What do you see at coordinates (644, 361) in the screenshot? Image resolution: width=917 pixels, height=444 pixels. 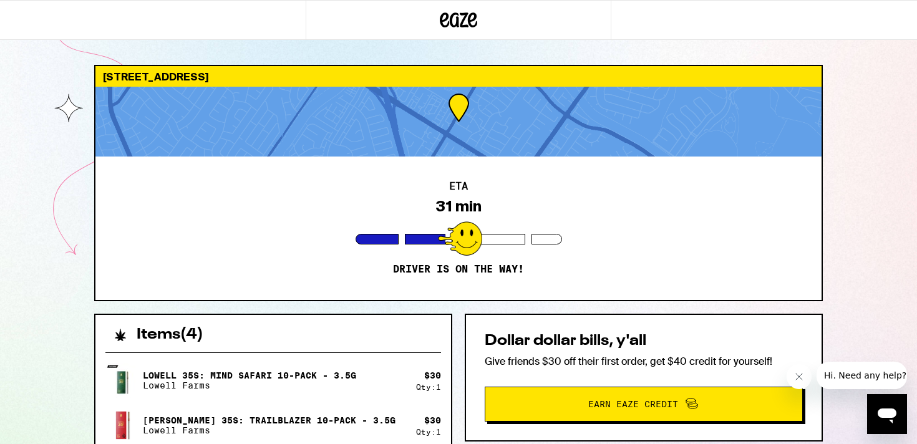 I see `p: Give friends $30 off their first order, get $40 credit for yourself!` at bounding box center [644, 361].